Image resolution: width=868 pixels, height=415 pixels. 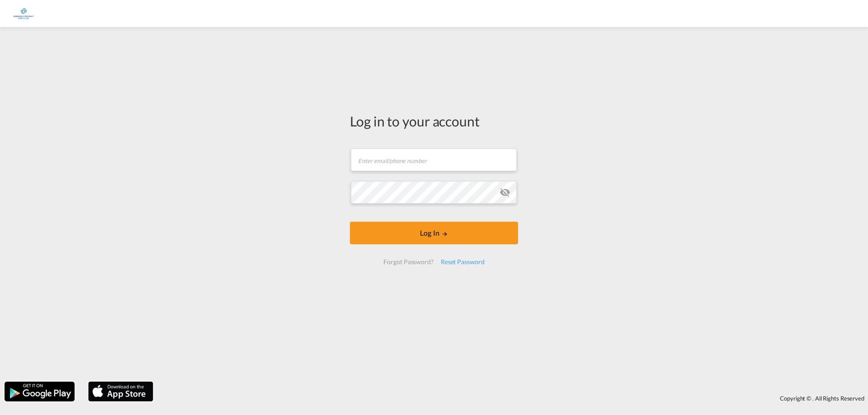 What do you see at coordinates (434, 121) in the screenshot?
I see `div: Log in to your account` at bounding box center [434, 121].